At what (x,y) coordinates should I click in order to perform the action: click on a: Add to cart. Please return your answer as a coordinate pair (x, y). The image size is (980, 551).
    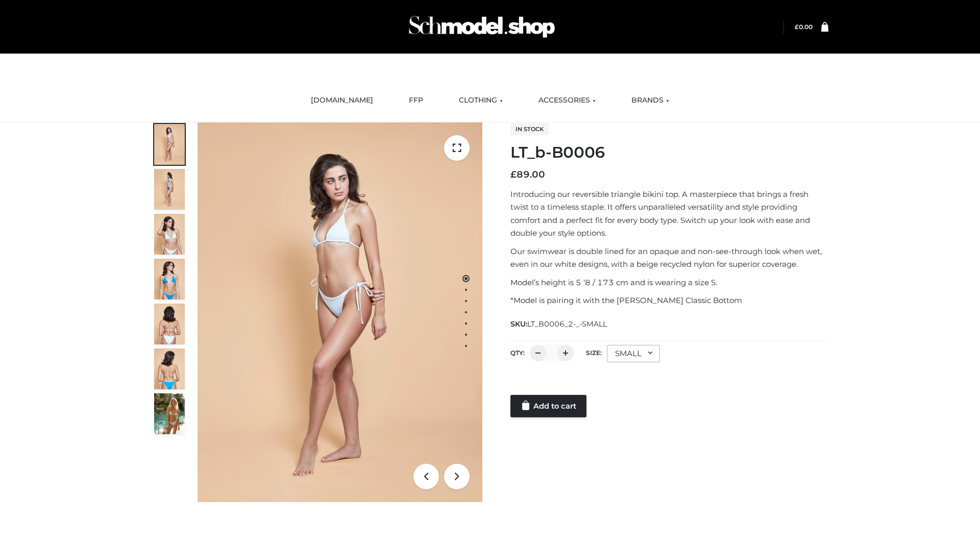
    Looking at the image, I should click on (548, 406).